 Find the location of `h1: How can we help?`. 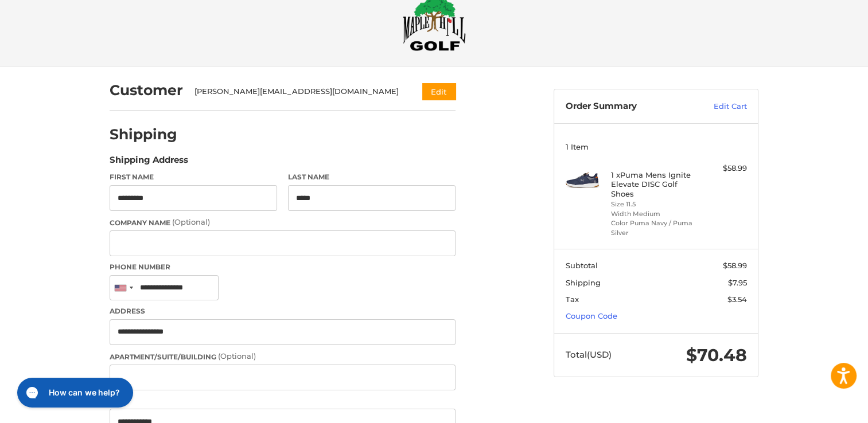

h1: How can we help? is located at coordinates (73, 19).